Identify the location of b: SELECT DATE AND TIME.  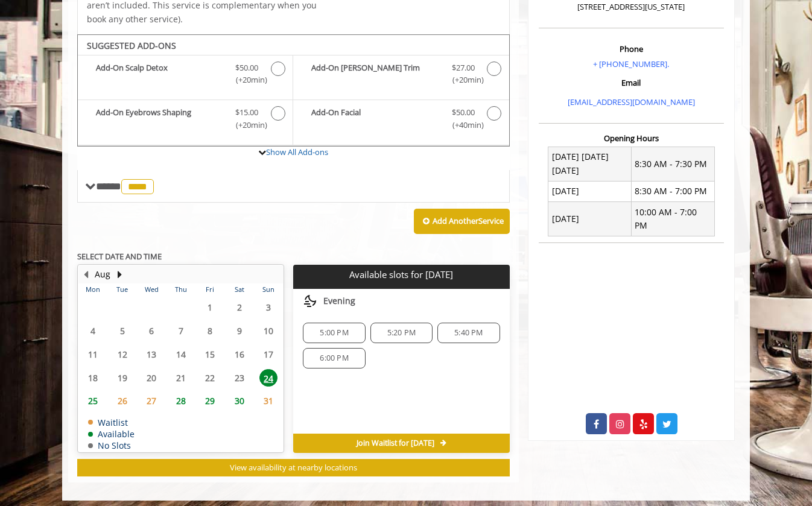
(120, 256).